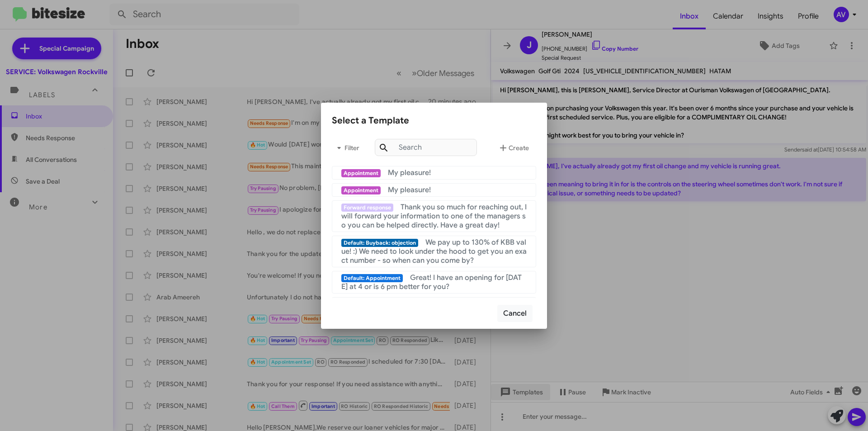 The width and height of the screenshot is (868, 431). What do you see at coordinates (515, 314) in the screenshot?
I see `button: Cancel` at bounding box center [515, 314].